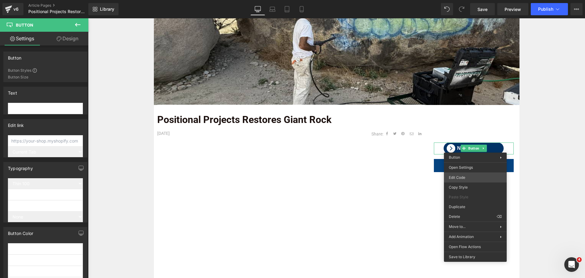 Image resolution: width=585 pixels, height=278 pixels. What do you see at coordinates (45, 141) in the screenshot?
I see `input: https://your-shop.myshopify.com` at bounding box center [45, 141].